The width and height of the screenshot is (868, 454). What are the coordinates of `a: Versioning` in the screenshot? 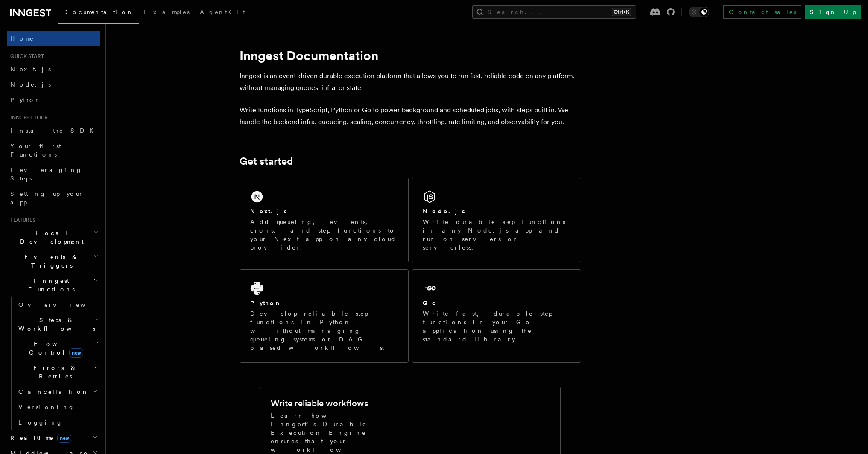 It's located at (58, 407).